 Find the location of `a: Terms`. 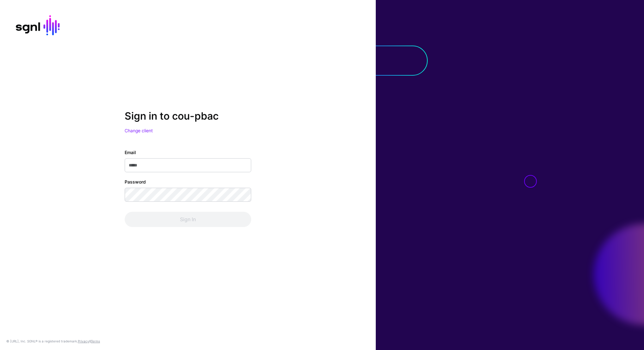

a: Terms is located at coordinates (95, 341).